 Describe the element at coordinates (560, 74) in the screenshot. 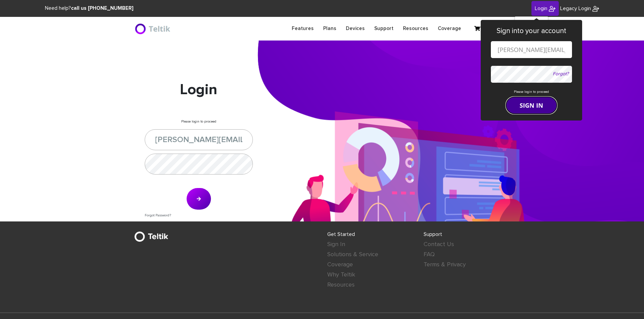

I see `a: Forgot?` at that location.